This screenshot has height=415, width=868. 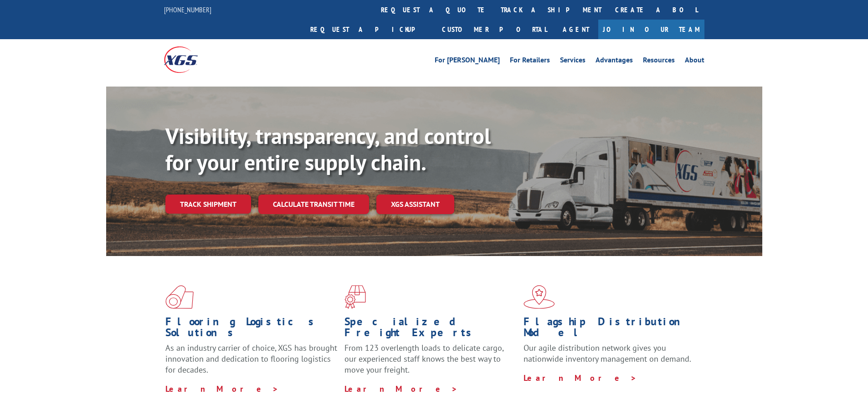 What do you see at coordinates (614, 61) in the screenshot?
I see `a: Advantages` at bounding box center [614, 61].